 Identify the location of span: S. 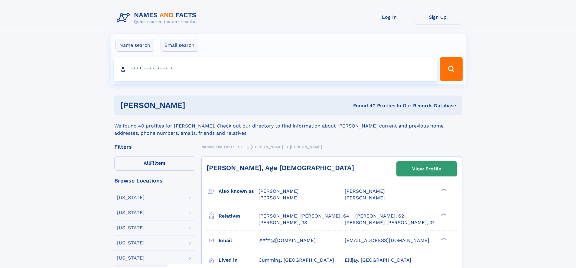
(242, 147).